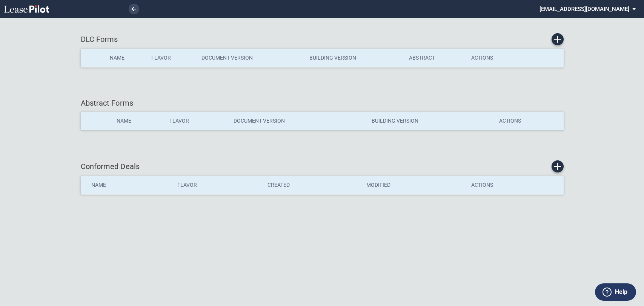  What do you see at coordinates (621, 292) in the screenshot?
I see `label: Help` at bounding box center [621, 292].